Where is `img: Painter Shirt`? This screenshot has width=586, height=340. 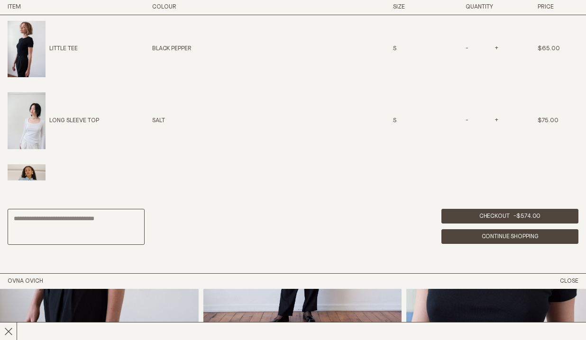
img: Painter Shirt is located at coordinates (27, 192).